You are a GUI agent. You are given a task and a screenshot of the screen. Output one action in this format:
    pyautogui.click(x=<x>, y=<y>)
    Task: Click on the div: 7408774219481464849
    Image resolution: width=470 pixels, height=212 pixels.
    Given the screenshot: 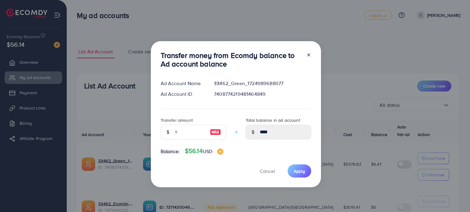 What is the action you would take?
    pyautogui.click(x=262, y=94)
    